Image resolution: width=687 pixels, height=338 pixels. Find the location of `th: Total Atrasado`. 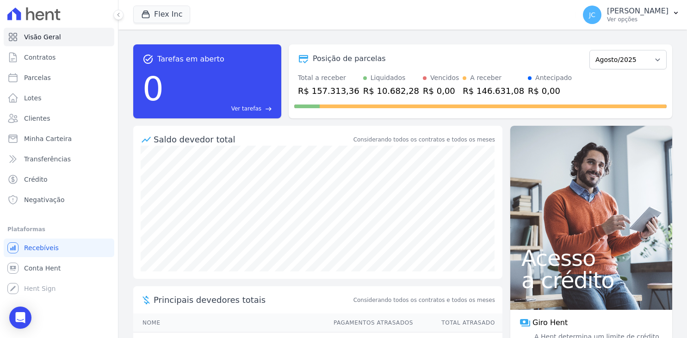

th: Total Atrasado is located at coordinates (458, 323).